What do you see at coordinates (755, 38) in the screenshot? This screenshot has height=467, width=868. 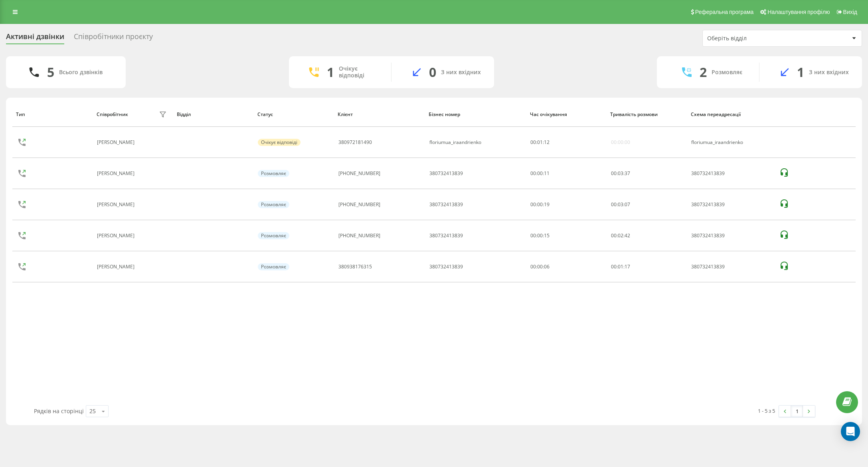 I see `div: Оберіть відділ` at bounding box center [755, 38].